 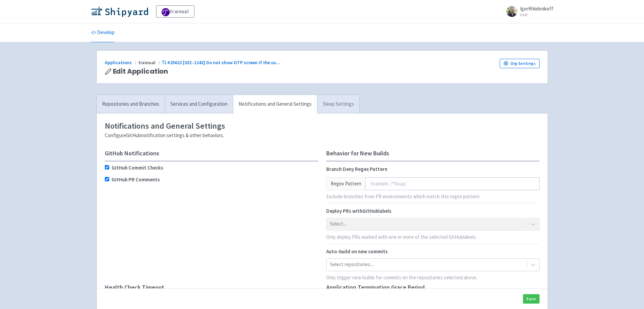 I want to click on img: Shipyard logo, so click(x=119, y=11).